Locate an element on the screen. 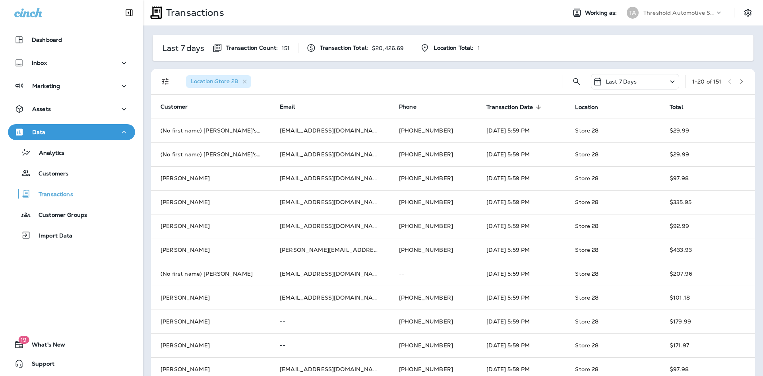  button: Dashboard is located at coordinates (72, 40).